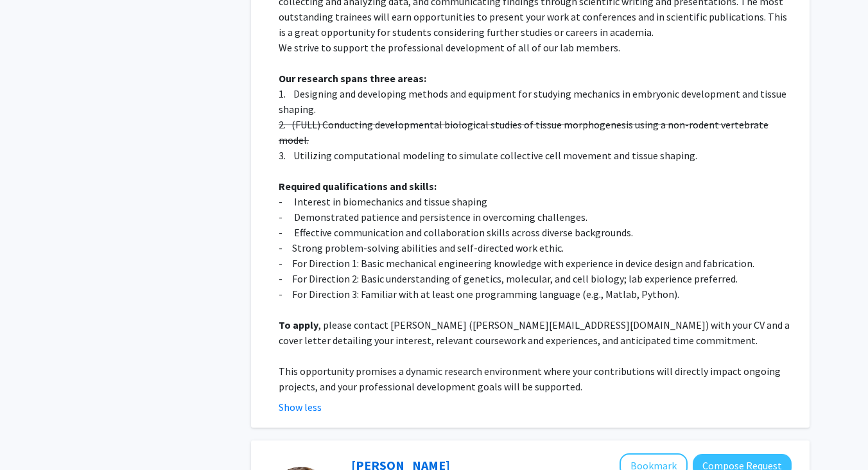 The image size is (868, 470). Describe the element at coordinates (535, 201) in the screenshot. I see `p: - Interest in biomechanics and tissue shaping` at that location.